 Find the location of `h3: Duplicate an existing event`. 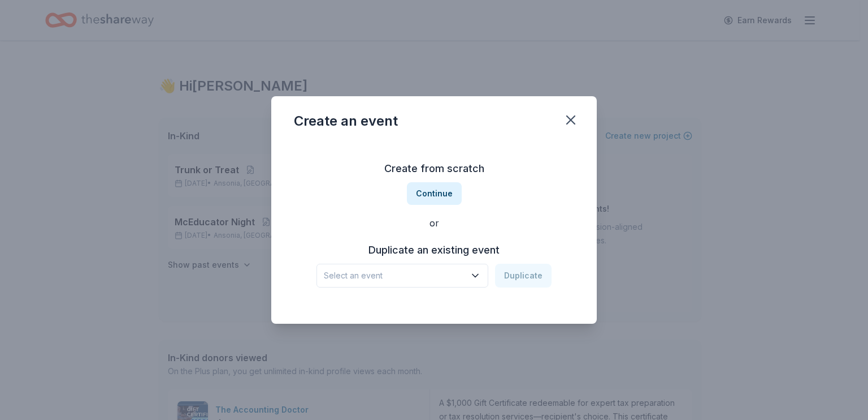

h3: Duplicate an existing event is located at coordinates (434, 250).